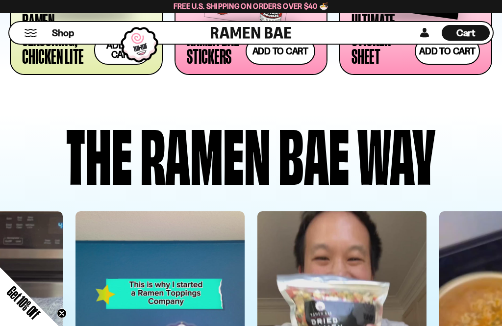 The image size is (502, 326). I want to click on div: way, so click(396, 152).